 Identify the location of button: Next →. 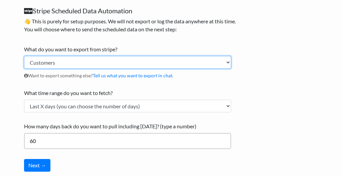
(37, 165).